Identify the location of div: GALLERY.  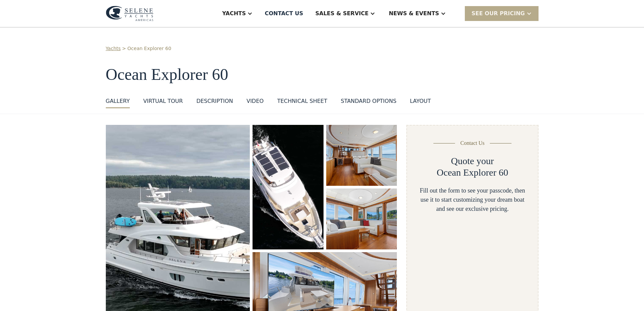
(117, 101).